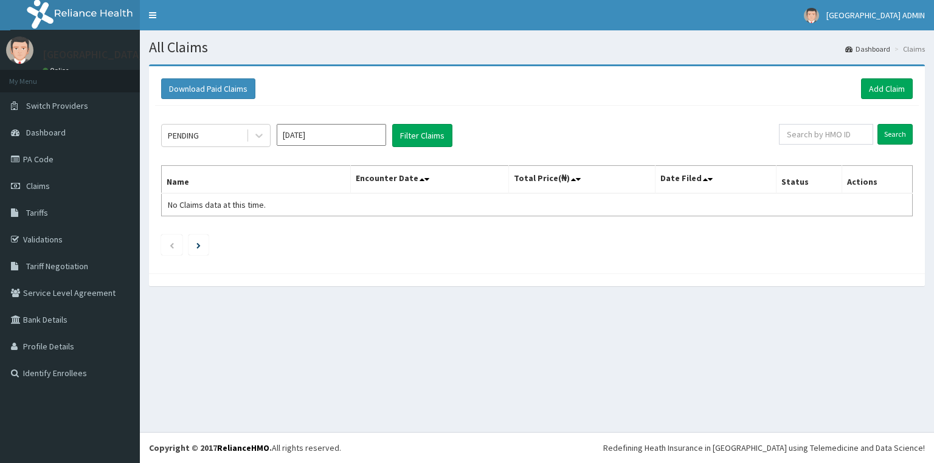  Describe the element at coordinates (256, 180) in the screenshot. I see `th: Name` at that location.